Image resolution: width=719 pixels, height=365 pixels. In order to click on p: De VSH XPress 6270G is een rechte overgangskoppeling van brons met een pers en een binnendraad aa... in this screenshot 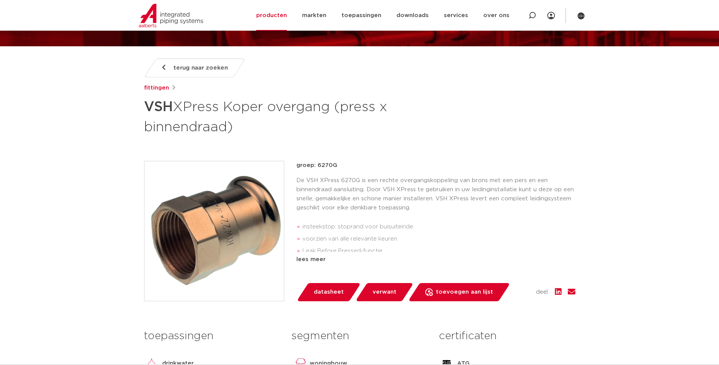, I will do `click(436, 194)`.